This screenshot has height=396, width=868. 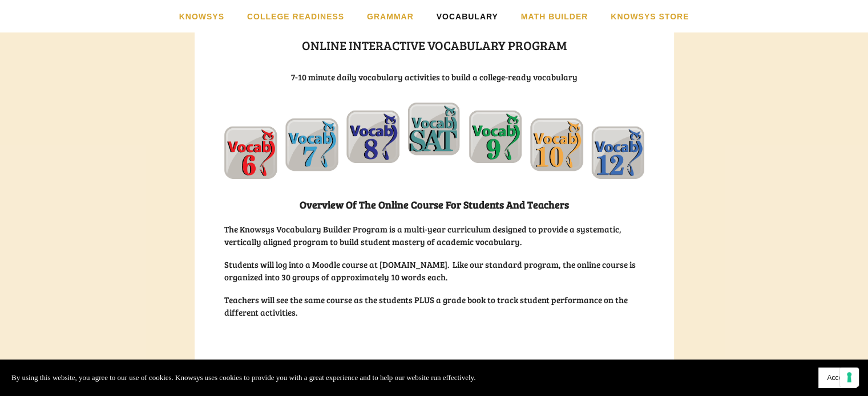 I want to click on h1: Online interactive Vocabulary Program, so click(x=434, y=45).